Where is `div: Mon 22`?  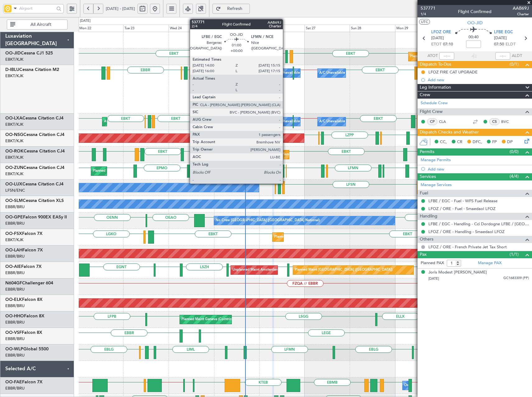 div: Mon 22 is located at coordinates (101, 28).